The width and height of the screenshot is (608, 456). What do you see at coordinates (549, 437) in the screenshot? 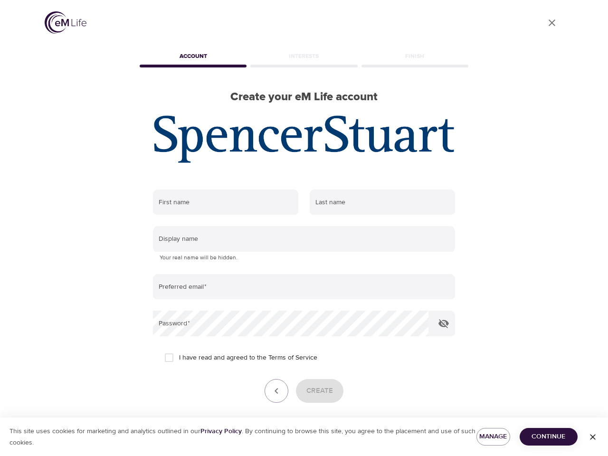
I see `span: Continue` at bounding box center [549, 437].